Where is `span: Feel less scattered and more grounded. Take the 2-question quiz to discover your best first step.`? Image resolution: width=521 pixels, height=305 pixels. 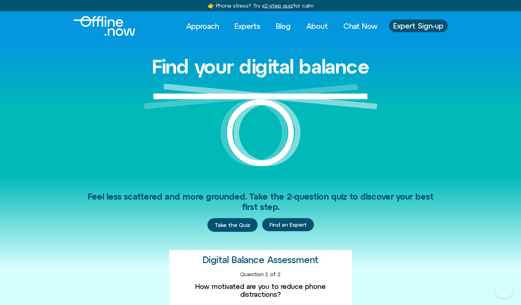 span: Feel less scattered and more grounded. Take the 2-question quiz to discover your best first step. is located at coordinates (260, 202).